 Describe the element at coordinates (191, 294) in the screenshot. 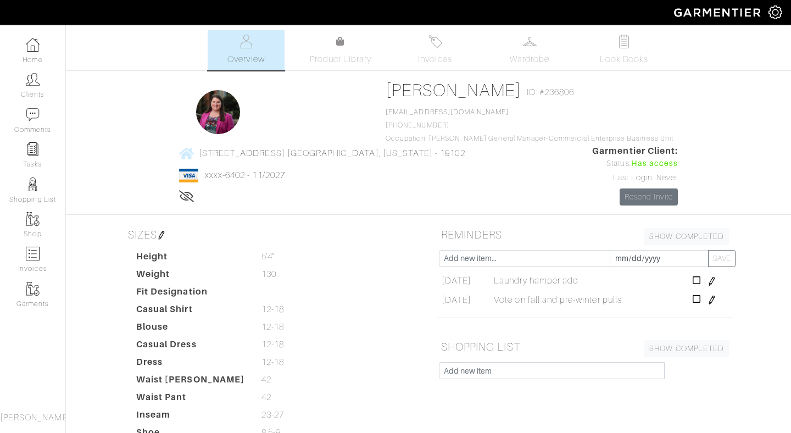

I see `dt: Fit Designation` at that location.